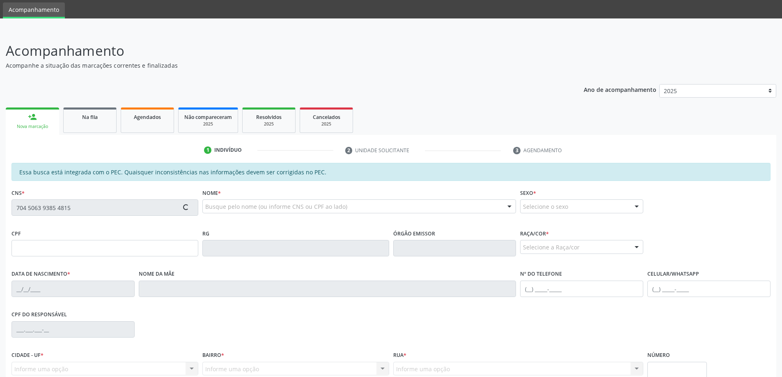  What do you see at coordinates (414, 234) in the screenshot?
I see `label: Órgão emissor` at bounding box center [414, 234].